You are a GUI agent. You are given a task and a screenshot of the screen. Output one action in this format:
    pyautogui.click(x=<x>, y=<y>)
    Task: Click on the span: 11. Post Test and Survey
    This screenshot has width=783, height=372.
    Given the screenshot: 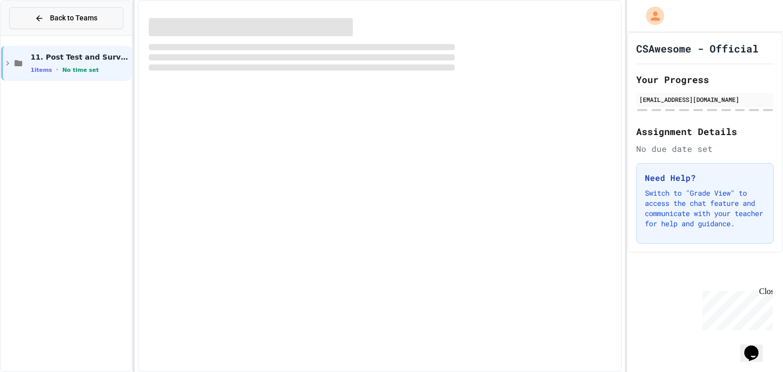 What is the action you would take?
    pyautogui.click(x=80, y=57)
    